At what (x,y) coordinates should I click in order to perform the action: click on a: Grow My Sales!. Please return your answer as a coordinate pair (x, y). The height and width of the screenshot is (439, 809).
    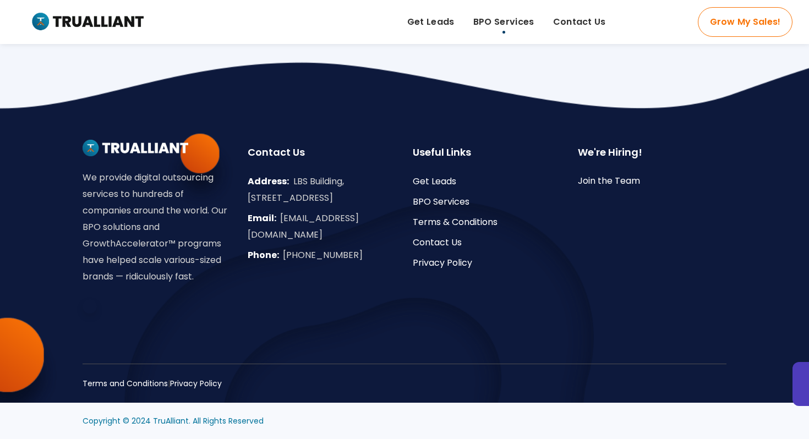
    Looking at the image, I should click on (745, 22).